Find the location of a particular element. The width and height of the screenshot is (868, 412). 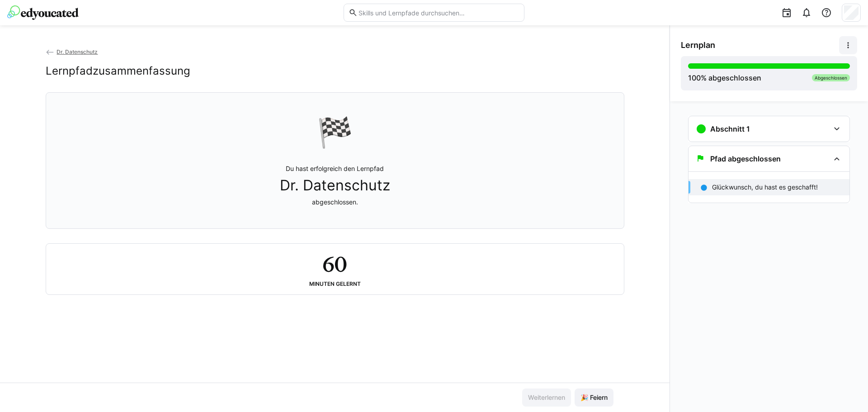

button: 🎉 Feiern is located at coordinates (594, 397).